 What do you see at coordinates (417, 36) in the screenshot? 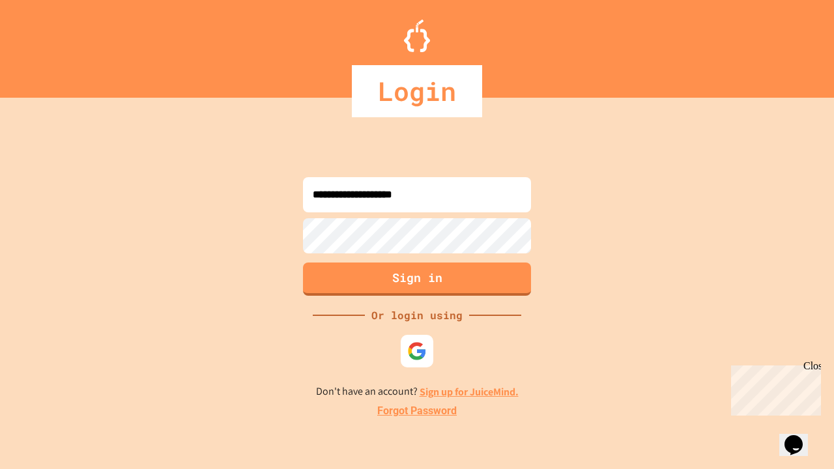
I see `img: Logo.svg` at bounding box center [417, 36].